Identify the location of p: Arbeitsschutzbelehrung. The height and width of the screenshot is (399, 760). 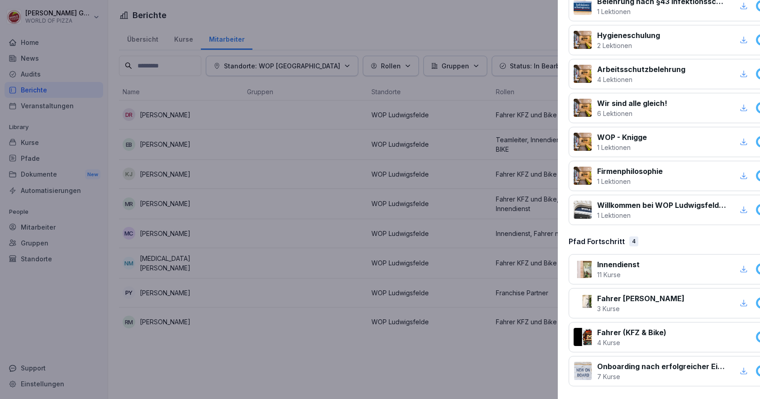
(641, 69).